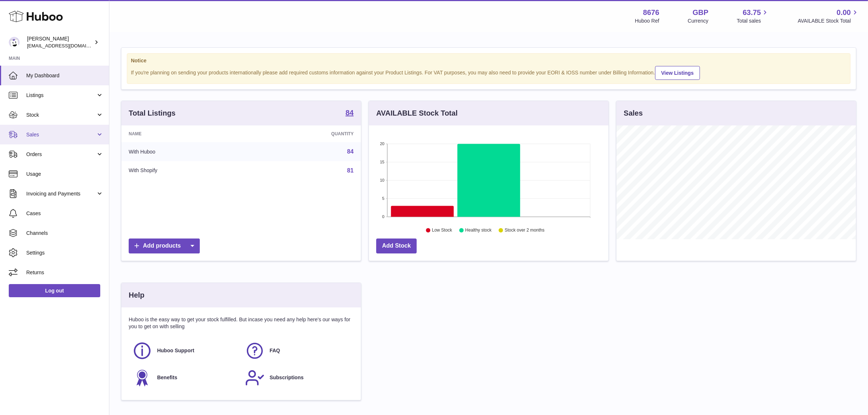  Describe the element at coordinates (65, 76) in the screenshot. I see `span: My Dashboard` at that location.